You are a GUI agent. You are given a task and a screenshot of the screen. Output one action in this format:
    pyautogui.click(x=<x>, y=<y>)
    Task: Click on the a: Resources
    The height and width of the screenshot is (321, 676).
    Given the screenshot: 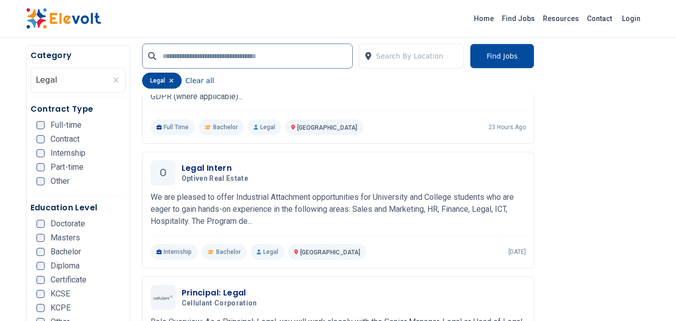 What is the action you would take?
    pyautogui.click(x=561, y=19)
    